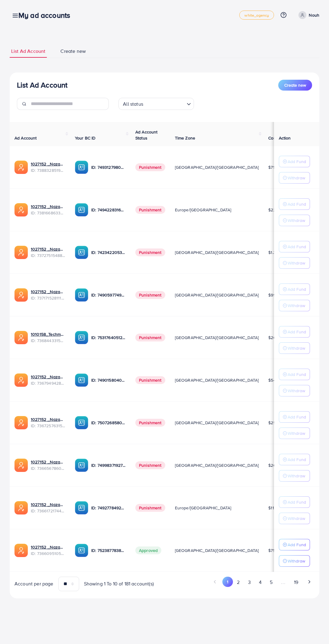 This screenshot has height=644, width=329. What do you see at coordinates (149, 550) in the screenshot?
I see `span: Approved` at bounding box center [149, 550].